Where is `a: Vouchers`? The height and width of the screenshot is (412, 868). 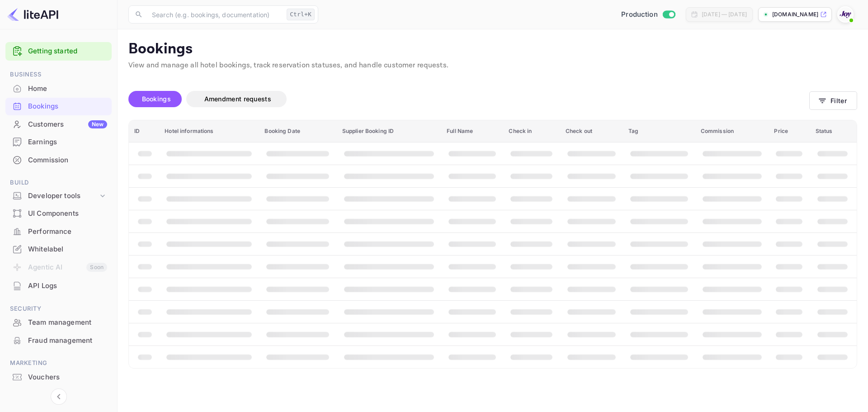 a: Vouchers is located at coordinates (58, 377).